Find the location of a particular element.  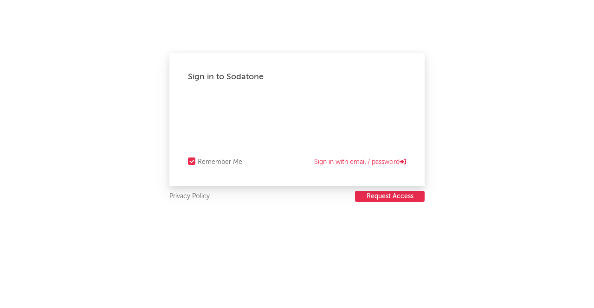

div: Remember Me is located at coordinates (220, 162).